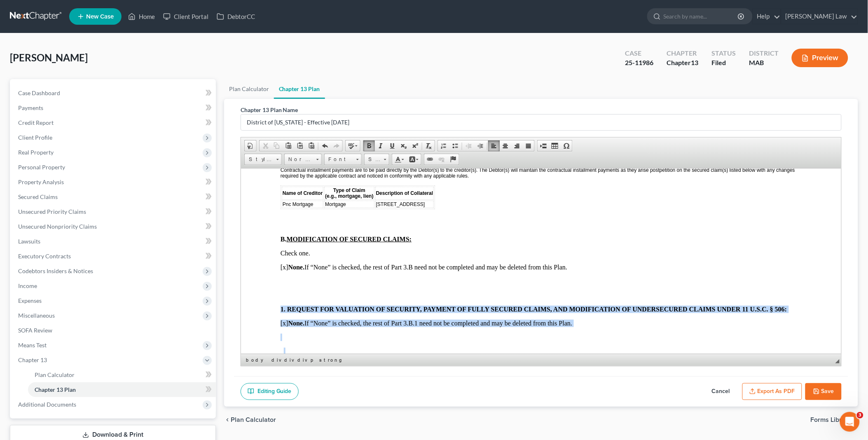 This screenshot has width=868, height=440. Describe the element at coordinates (108, 70) in the screenshot. I see `u: MODIFICATION OF SECURED CLAIMS:` at that location.